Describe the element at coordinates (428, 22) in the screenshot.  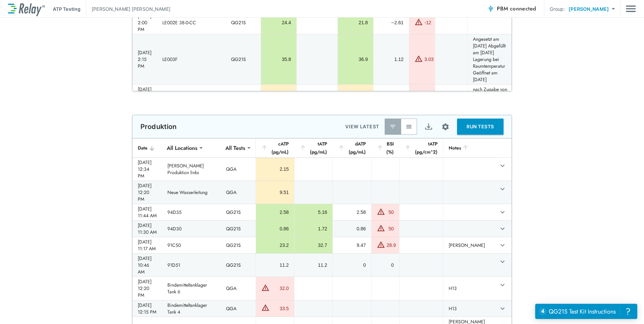
I see `div: -12` at that location.